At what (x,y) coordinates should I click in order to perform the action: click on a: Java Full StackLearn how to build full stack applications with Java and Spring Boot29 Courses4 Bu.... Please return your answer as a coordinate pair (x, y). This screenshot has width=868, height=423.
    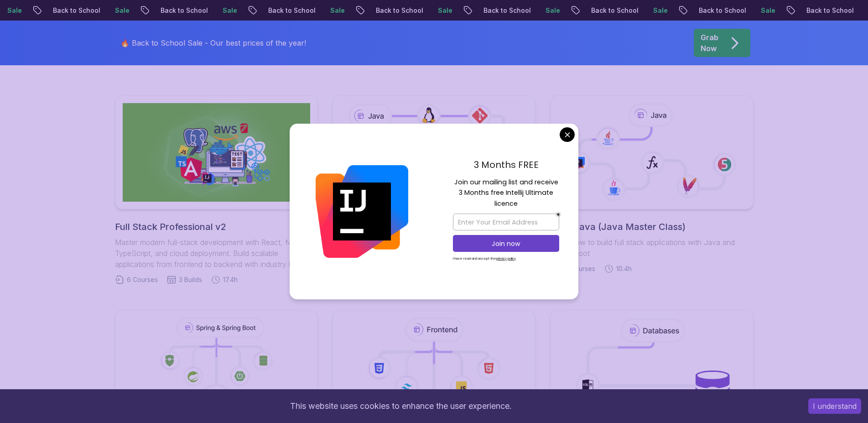
    Looking at the image, I should click on (434, 184).